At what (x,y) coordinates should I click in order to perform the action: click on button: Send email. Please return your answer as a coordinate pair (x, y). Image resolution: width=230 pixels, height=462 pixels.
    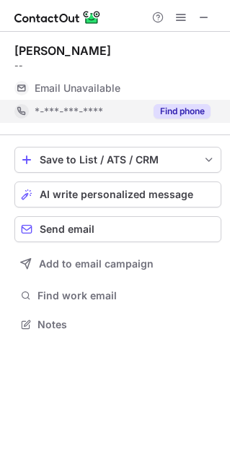
    Looking at the image, I should click on (118, 229).